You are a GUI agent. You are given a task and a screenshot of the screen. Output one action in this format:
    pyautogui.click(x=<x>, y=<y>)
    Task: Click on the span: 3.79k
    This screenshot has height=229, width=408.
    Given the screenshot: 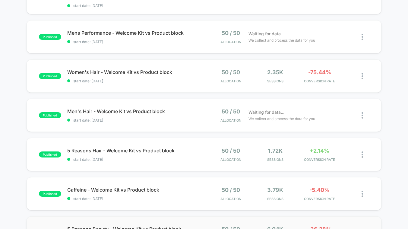 What is the action you would take?
    pyautogui.click(x=275, y=190)
    